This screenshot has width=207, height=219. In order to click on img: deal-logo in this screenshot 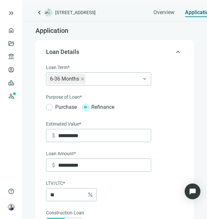, I will do `click(49, 12)`.